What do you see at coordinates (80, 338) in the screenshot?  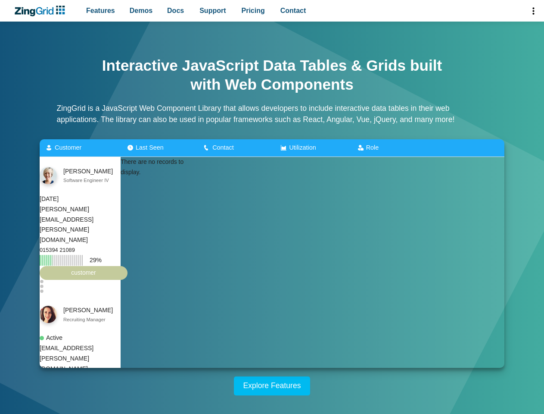 I see `div: Active` at bounding box center [80, 338].